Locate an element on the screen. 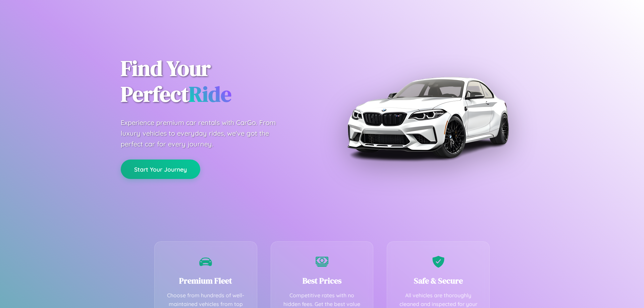 The height and width of the screenshot is (308, 644). h3: Premium Fleet is located at coordinates (206, 281).